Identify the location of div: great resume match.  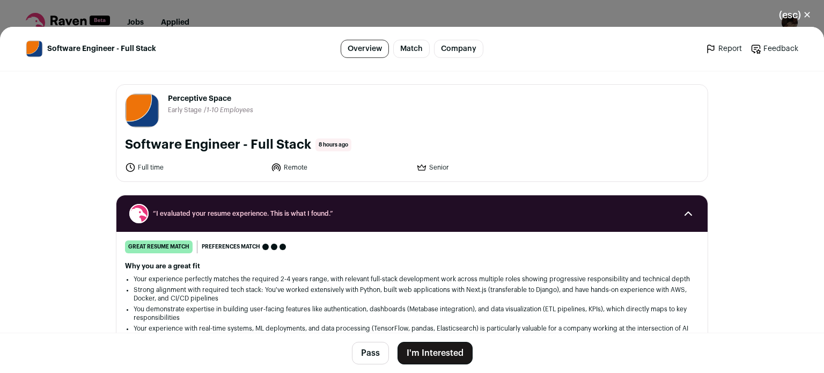
(159, 247).